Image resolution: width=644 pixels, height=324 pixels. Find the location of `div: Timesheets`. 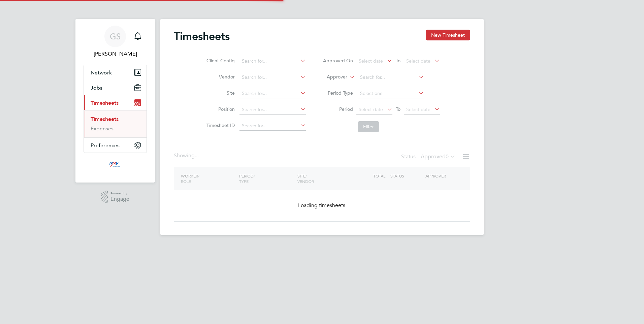

div: Timesheets is located at coordinates (115, 124).